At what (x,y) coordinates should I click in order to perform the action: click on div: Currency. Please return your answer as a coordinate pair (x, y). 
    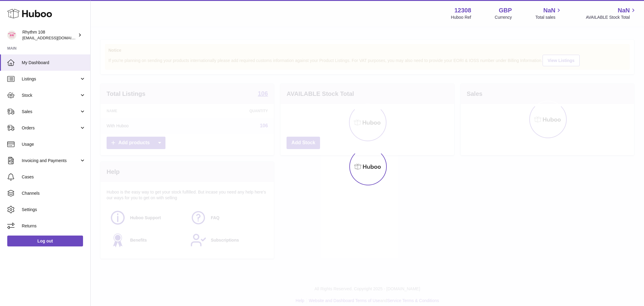
    Looking at the image, I should click on (504, 17).